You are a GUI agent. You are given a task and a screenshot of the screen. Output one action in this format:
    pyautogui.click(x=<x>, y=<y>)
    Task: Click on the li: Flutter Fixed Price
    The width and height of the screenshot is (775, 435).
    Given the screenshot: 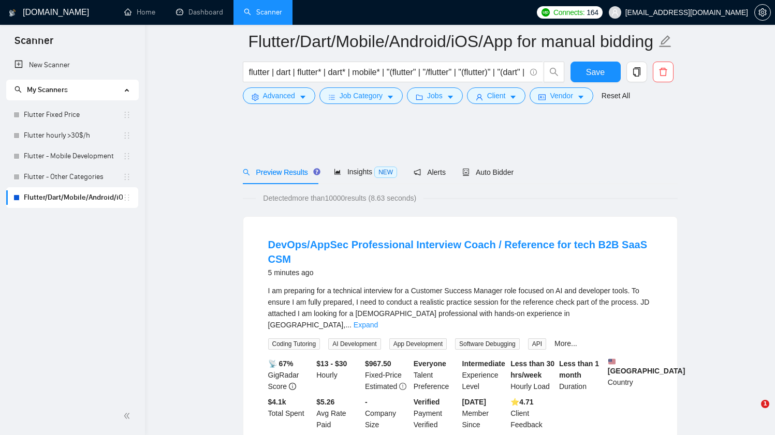 What is the action you would take?
    pyautogui.click(x=72, y=115)
    